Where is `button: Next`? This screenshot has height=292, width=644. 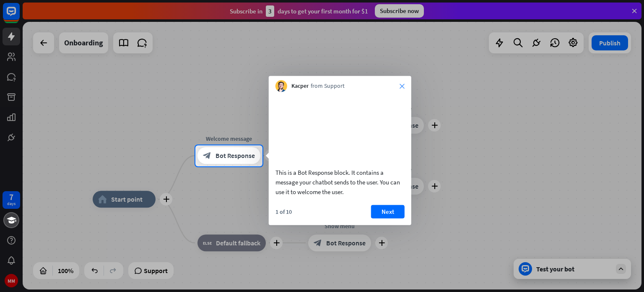
button: Next is located at coordinates (388, 211).